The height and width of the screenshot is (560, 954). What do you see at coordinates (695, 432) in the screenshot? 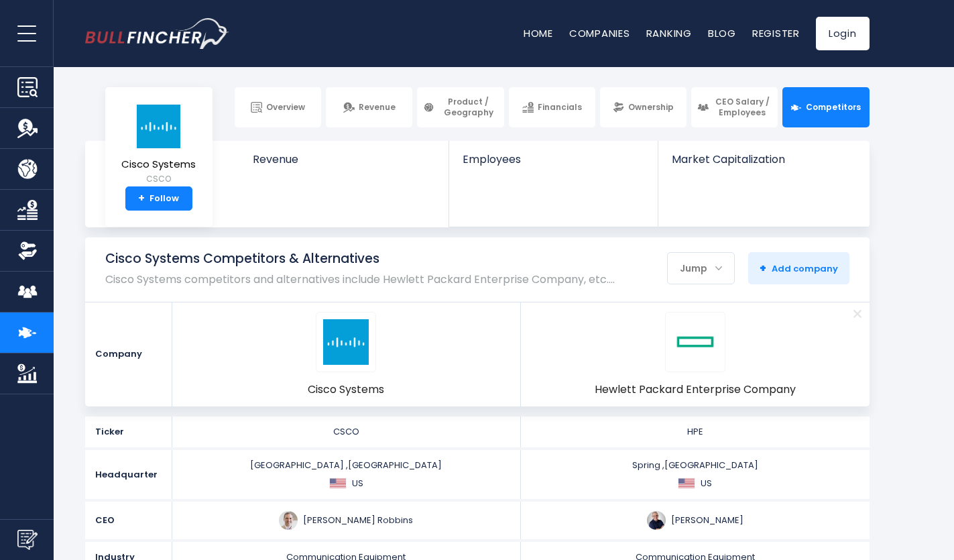
I see `div: HPE` at bounding box center [695, 432].